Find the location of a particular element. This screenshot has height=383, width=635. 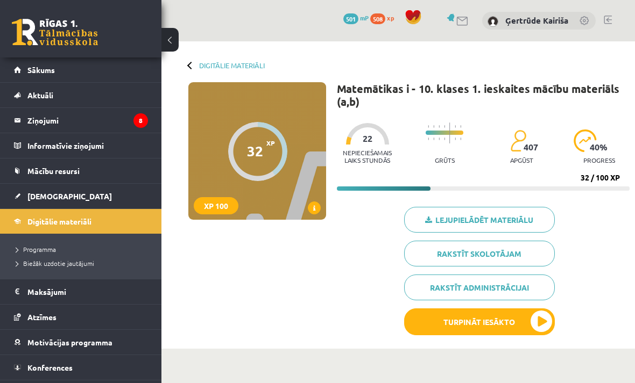

a: Atzīmes is located at coordinates (81, 317).